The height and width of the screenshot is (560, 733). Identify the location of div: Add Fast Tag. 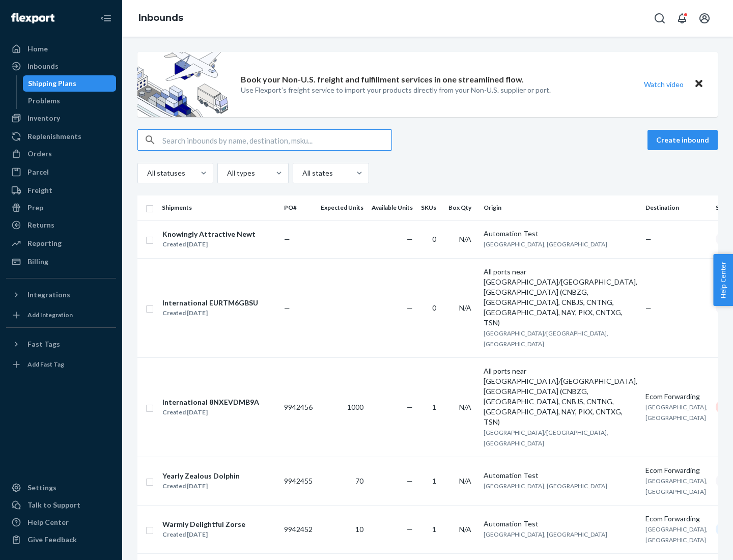
(46, 364).